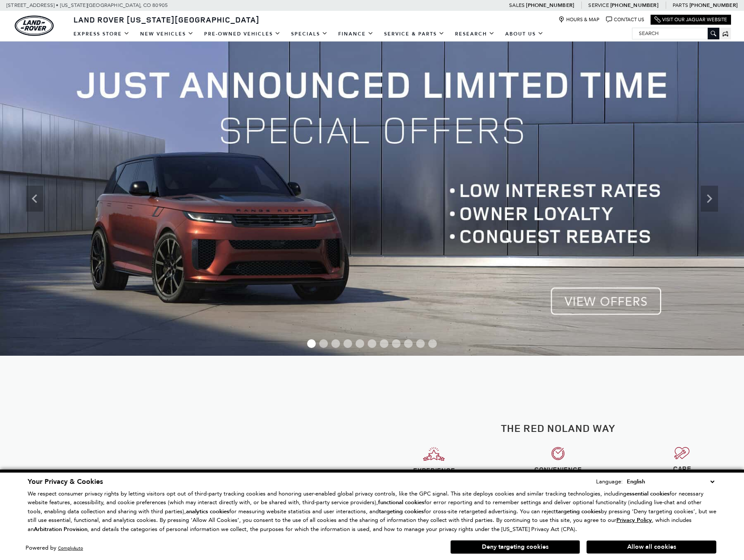 The height and width of the screenshot is (560, 744). What do you see at coordinates (598, 5) in the screenshot?
I see `span: Service` at bounding box center [598, 5].